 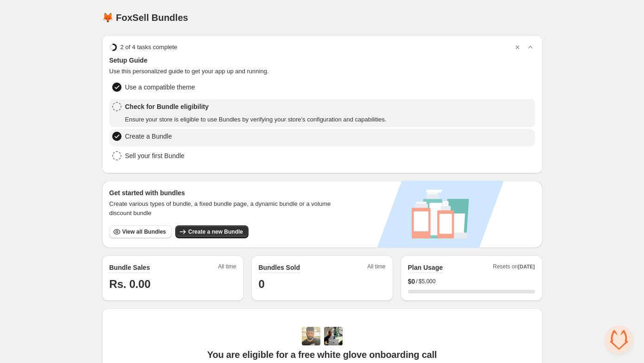 What do you see at coordinates (225, 193) in the screenshot?
I see `h3: Get started with bundles` at bounding box center [225, 193].